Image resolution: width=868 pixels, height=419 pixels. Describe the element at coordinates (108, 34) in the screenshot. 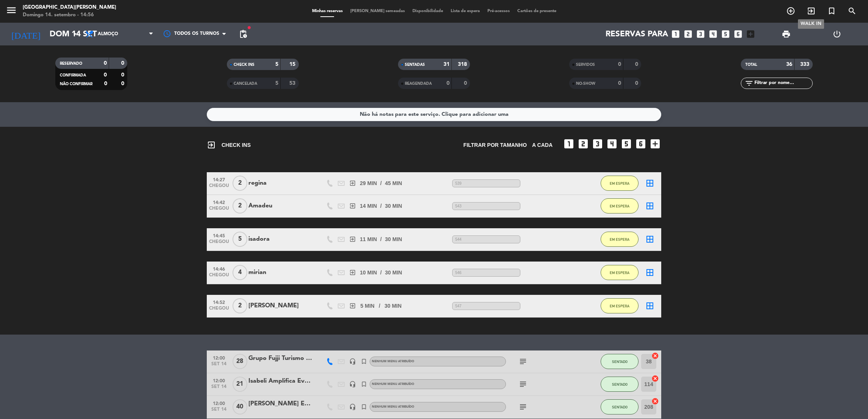

I see `span: Almoço` at that location.